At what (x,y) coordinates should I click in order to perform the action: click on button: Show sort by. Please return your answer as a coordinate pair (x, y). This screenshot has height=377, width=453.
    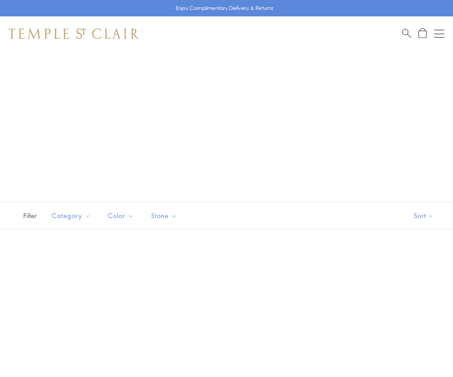
    Looking at the image, I should click on (424, 215).